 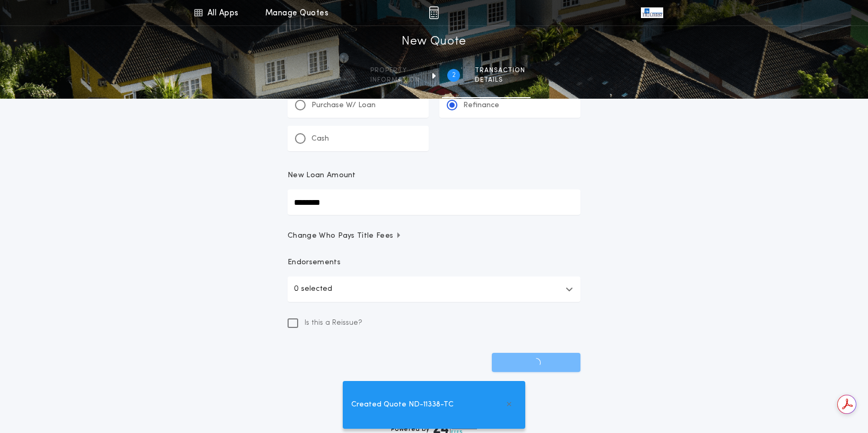 I want to click on span: details, so click(x=500, y=80).